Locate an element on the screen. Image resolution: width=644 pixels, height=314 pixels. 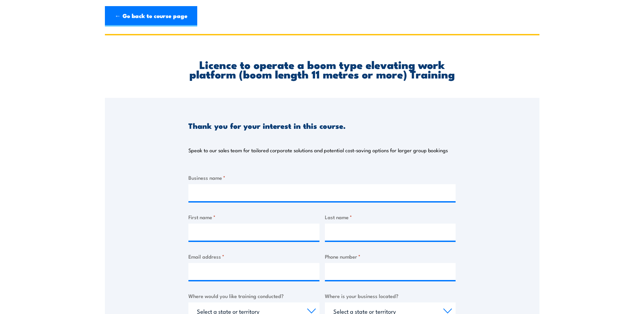
label: Last name is located at coordinates (390, 217).